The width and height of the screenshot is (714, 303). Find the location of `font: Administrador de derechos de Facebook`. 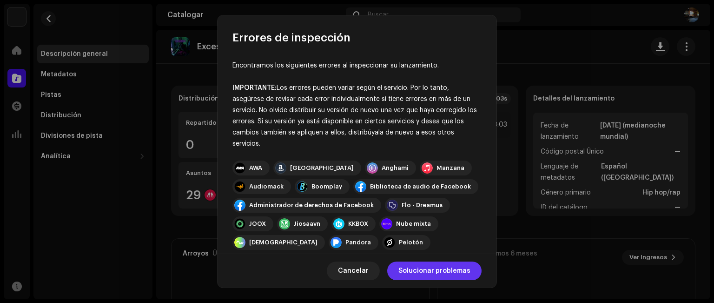

font: Administrador de derechos de Facebook is located at coordinates (312, 205).